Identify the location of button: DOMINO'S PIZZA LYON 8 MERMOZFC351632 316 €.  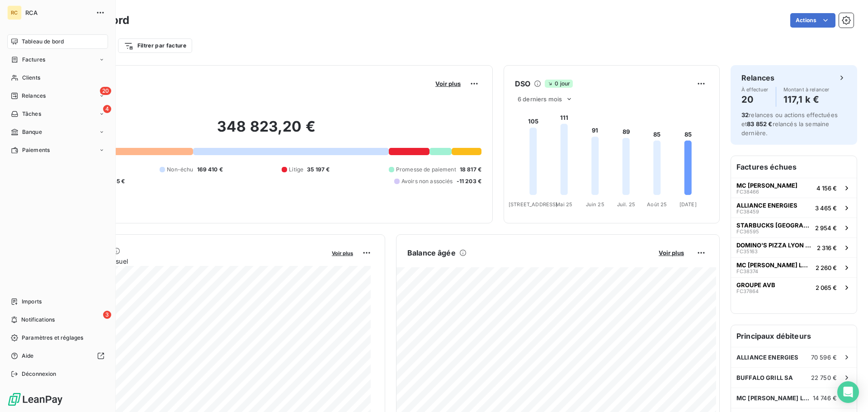
(794, 247).